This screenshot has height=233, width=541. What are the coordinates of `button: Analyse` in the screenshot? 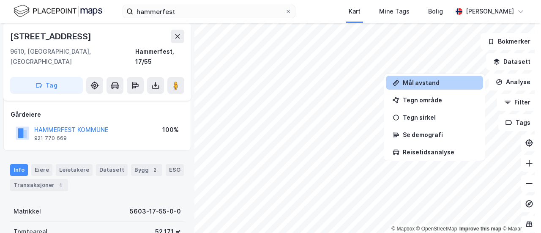 It's located at (513, 82).